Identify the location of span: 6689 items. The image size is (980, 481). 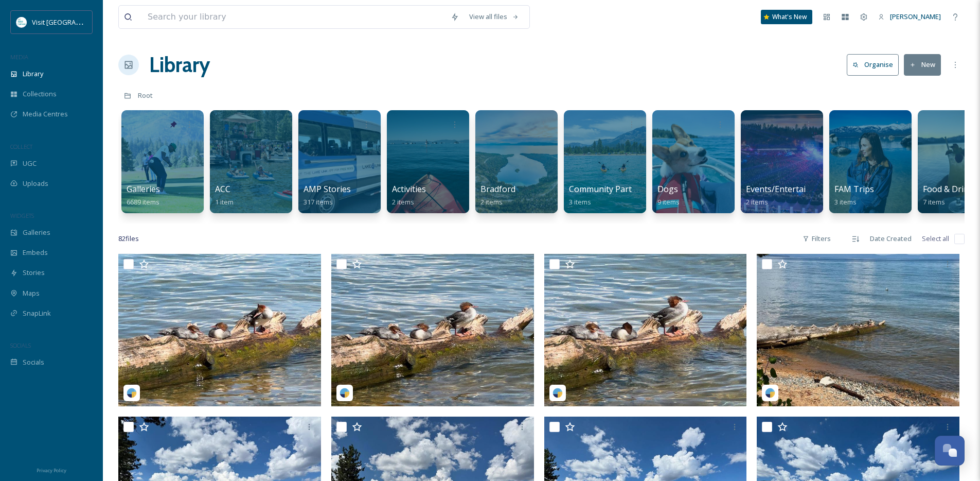
(143, 202).